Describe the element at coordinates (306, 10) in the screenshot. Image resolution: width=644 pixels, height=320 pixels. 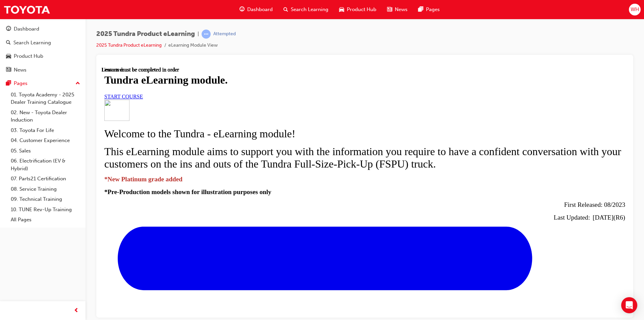
I see `a: search-iconSearch Learning` at that location.